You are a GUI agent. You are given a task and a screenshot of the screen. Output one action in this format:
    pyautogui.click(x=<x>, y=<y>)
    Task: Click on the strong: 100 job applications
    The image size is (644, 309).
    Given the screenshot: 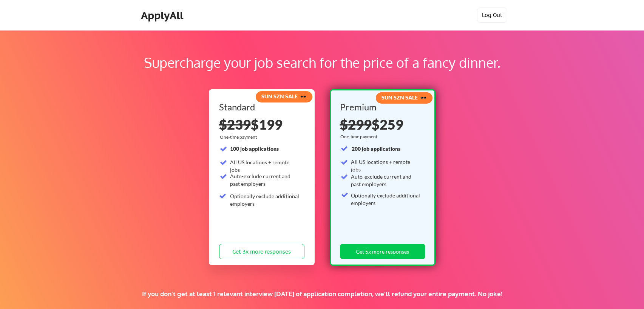 What is the action you would take?
    pyautogui.click(x=254, y=149)
    